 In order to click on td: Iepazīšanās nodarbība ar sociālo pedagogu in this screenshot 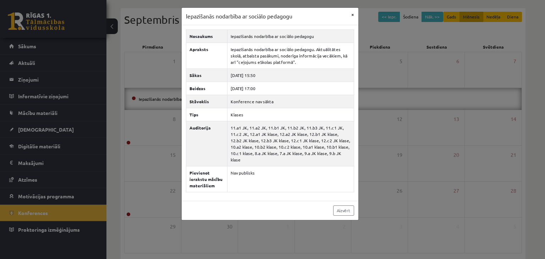, I will do `click(290, 36)`.